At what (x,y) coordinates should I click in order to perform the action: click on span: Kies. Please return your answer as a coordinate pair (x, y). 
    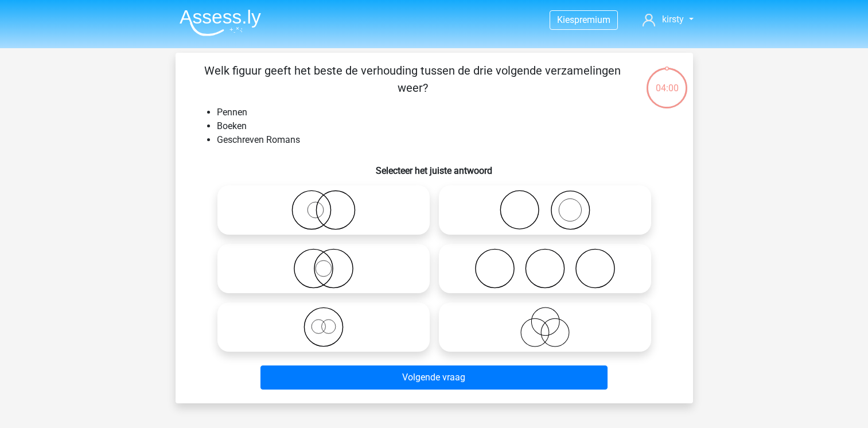
    Looking at the image, I should click on (565, 20).